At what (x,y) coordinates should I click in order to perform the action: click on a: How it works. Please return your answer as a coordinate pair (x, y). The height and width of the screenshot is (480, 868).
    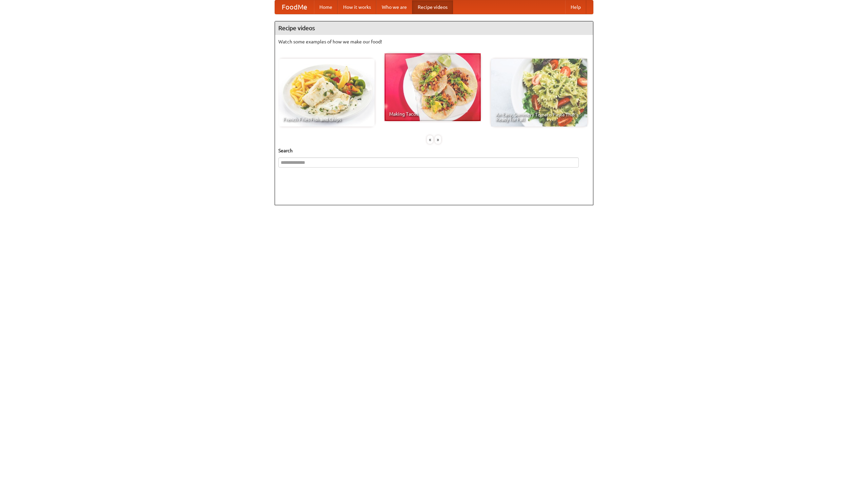
    Looking at the image, I should click on (356, 7).